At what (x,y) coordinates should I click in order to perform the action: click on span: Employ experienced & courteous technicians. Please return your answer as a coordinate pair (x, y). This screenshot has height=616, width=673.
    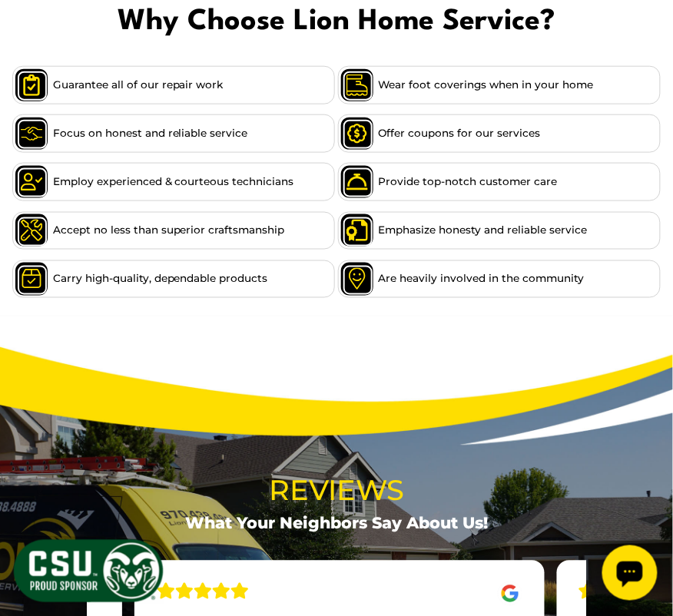
    Looking at the image, I should click on (173, 182).